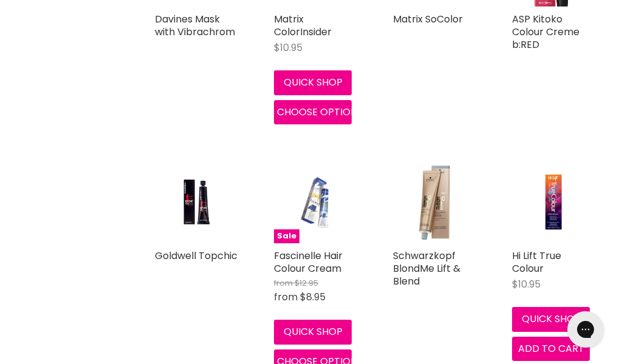 The height and width of the screenshot is (364, 622). I want to click on span: Add to cart, so click(551, 348).